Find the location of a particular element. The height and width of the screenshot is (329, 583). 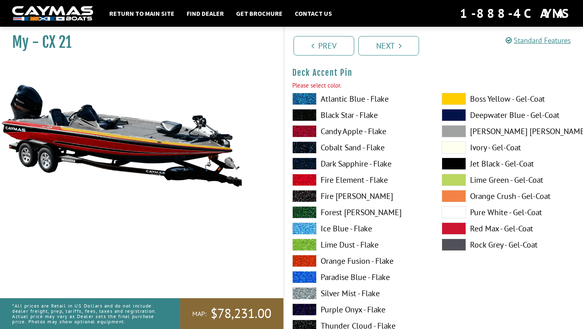

a: Return to main site is located at coordinates (142, 13).